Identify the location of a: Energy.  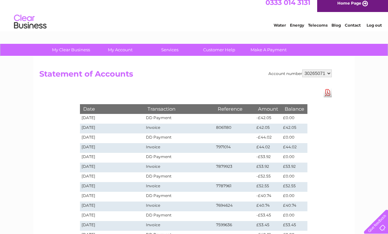
(297, 30).